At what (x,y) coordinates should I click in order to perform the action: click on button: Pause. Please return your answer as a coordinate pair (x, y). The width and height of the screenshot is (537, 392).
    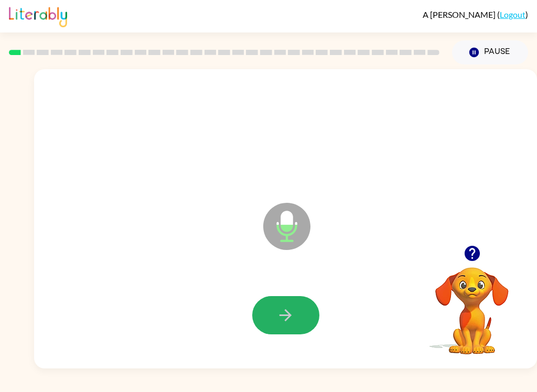
    Looking at the image, I should click on (490, 53).